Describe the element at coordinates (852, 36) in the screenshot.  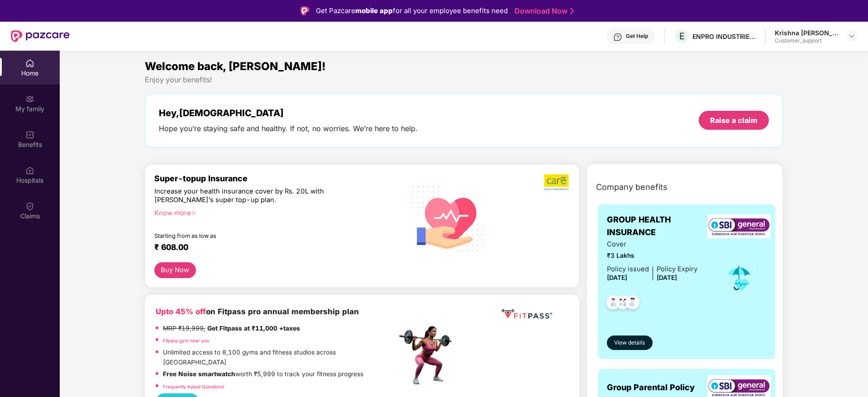
I see `img: svg+xml;base64,PHN2ZyBpZD0iRHJvcGRvd24tMzJ4MzIiIHhtbG5zPSJodHRwOi8vd3d3LnczLm9yZy8yMDAwL3N2ZyIgd2...` at that location.